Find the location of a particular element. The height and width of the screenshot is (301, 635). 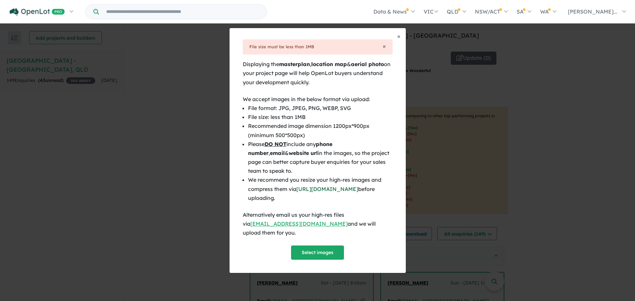

li: File size: less than 1MB is located at coordinates (320, 117).